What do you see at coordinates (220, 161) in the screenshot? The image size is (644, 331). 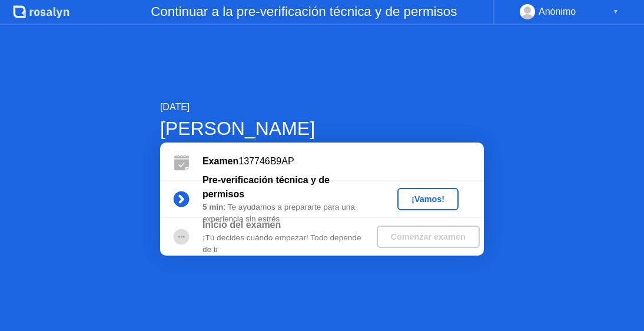 I see `b: Examen` at bounding box center [220, 161].